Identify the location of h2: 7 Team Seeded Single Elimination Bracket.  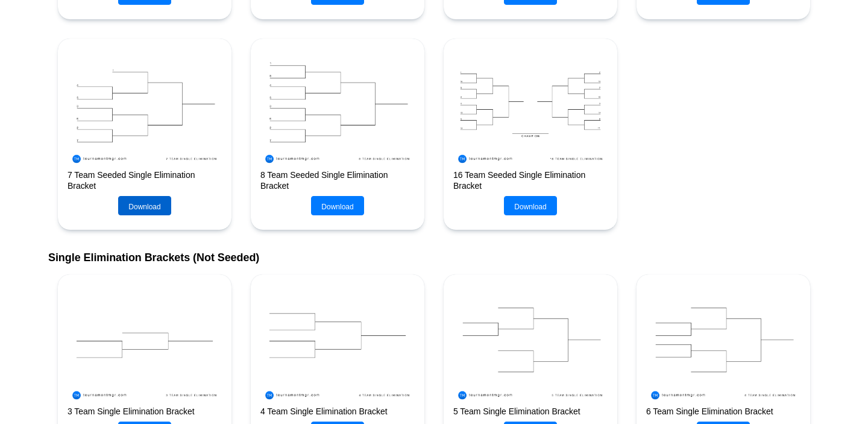
(144, 180).